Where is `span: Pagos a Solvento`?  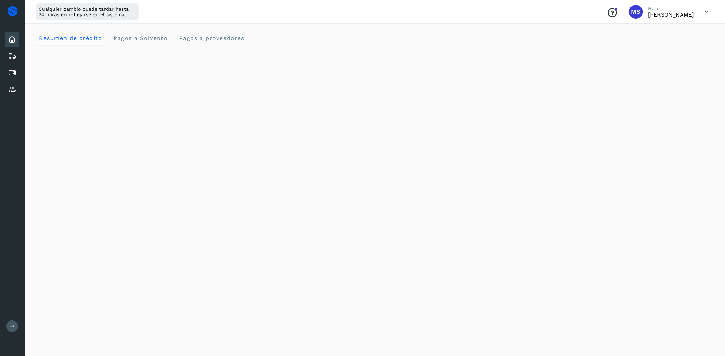 span: Pagos a Solvento is located at coordinates (140, 38).